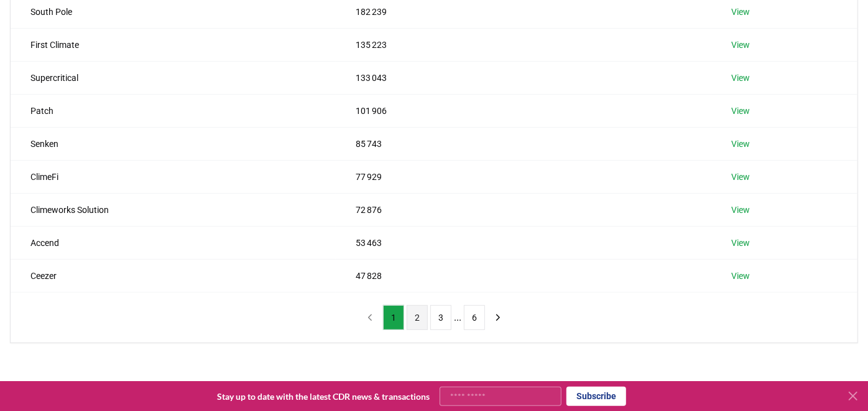 This screenshot has height=411, width=868. What do you see at coordinates (173, 44) in the screenshot?
I see `td: First Climate` at bounding box center [173, 44].